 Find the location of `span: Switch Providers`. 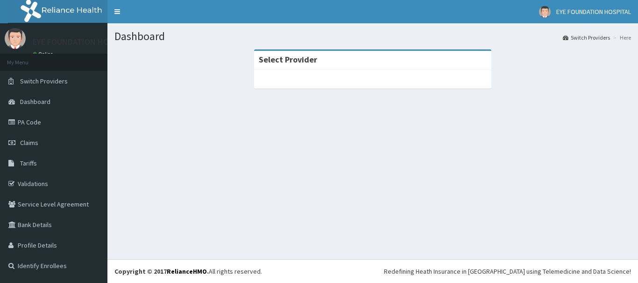

span: Switch Providers is located at coordinates (44, 81).